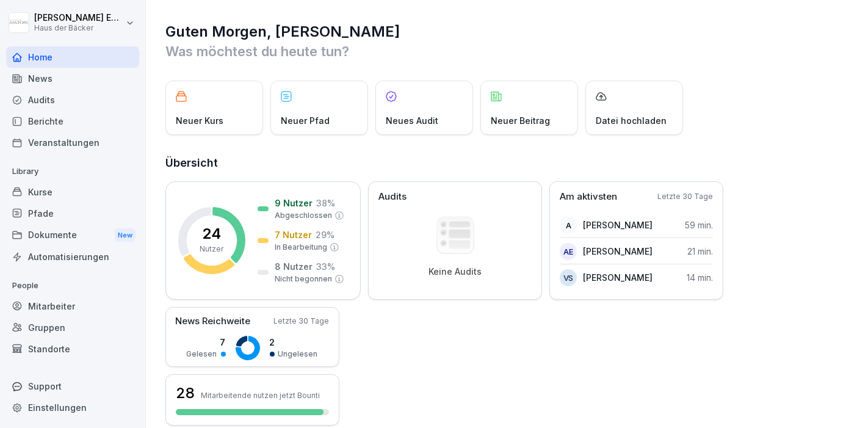 The image size is (868, 428). What do you see at coordinates (293, 234) in the screenshot?
I see `p: 7 Nutzer` at bounding box center [293, 234].